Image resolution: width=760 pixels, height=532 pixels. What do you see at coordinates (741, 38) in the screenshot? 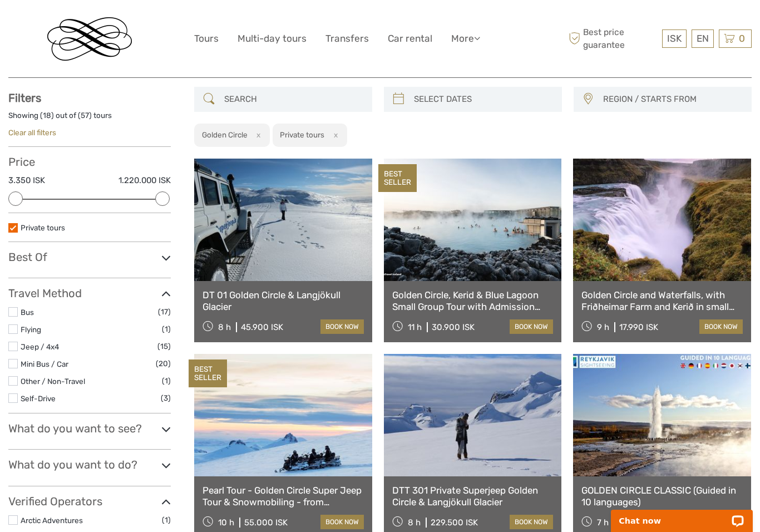
I see `span: 0` at bounding box center [741, 38].